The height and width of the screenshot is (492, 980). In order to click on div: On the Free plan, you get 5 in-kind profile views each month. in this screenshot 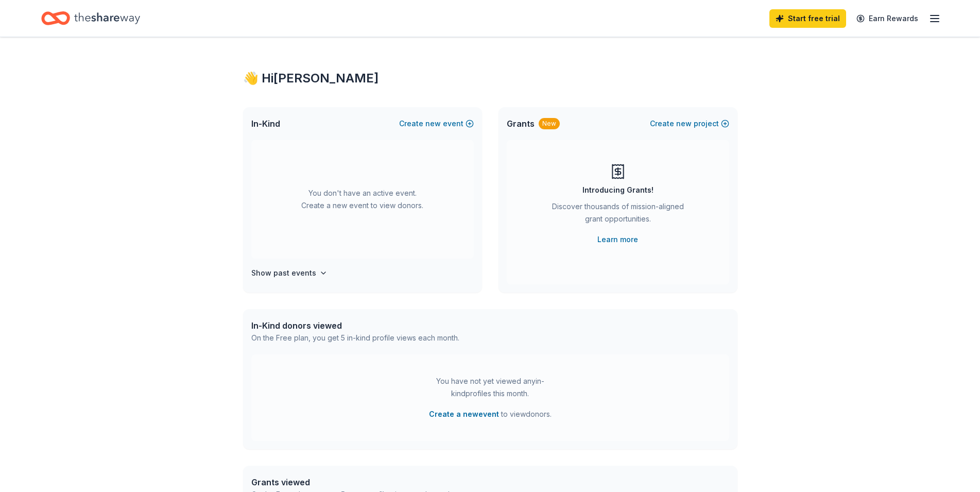, I will do `click(355, 338)`.